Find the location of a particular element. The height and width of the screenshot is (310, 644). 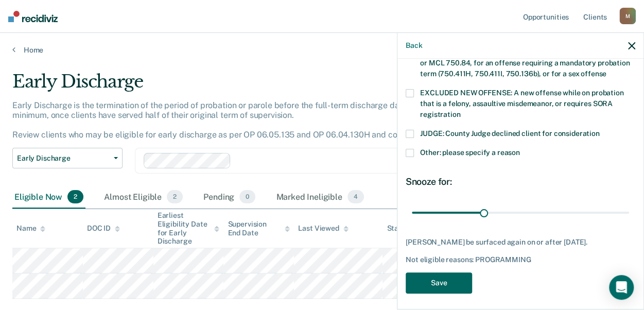

span: 4 is located at coordinates (356, 197).